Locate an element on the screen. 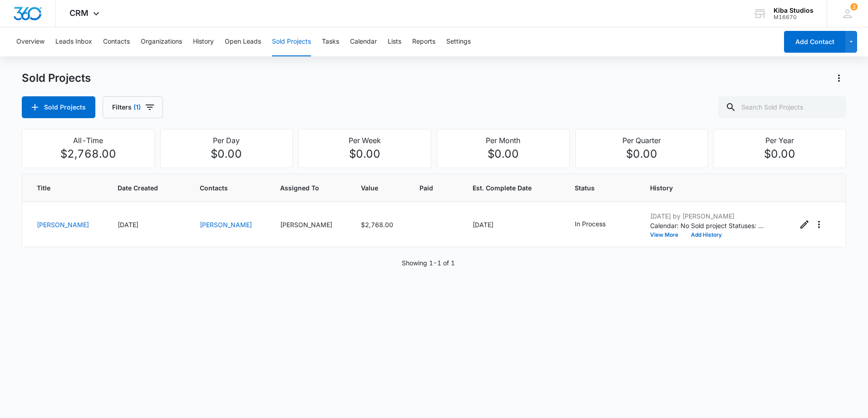 The width and height of the screenshot is (868, 418). div: - - Select to Edit Field is located at coordinates (598, 224).